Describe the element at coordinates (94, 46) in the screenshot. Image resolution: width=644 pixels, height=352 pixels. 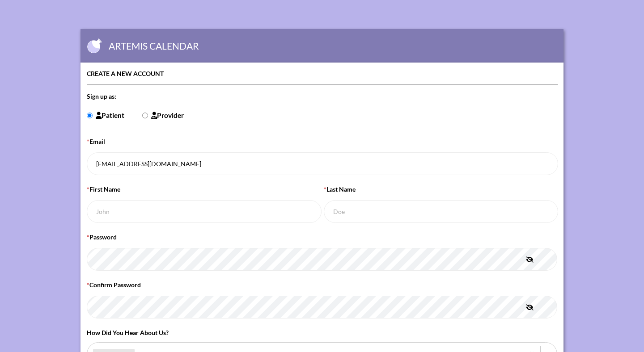
I see `img: Logo` at that location.